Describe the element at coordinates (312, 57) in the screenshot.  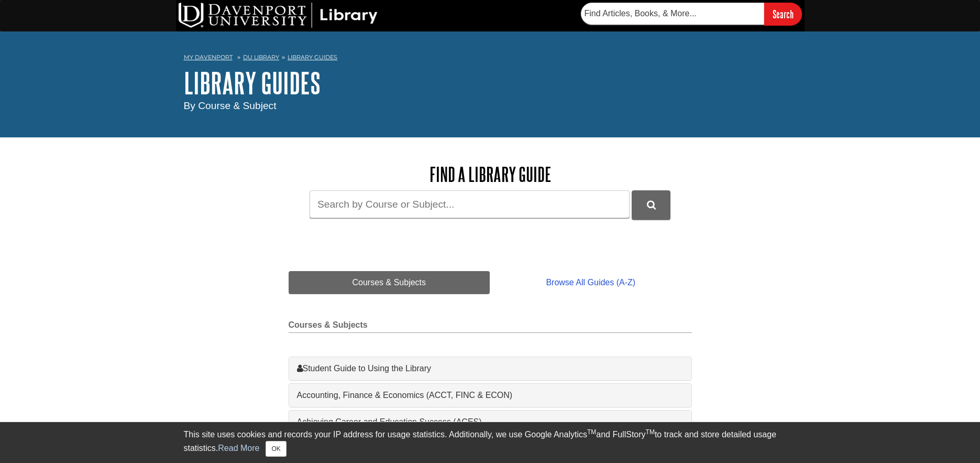
I see `a: Library Guides` at that location.